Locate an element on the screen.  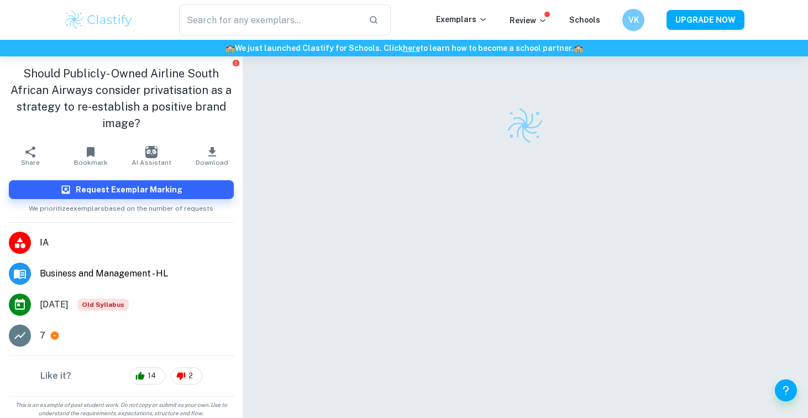
span: 2 is located at coordinates (191, 376).